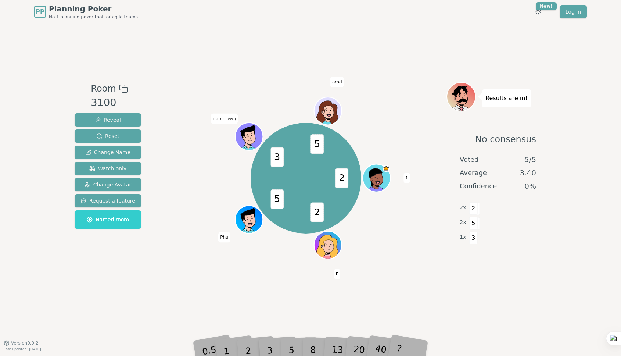 The image size is (621, 356). What do you see at coordinates (108, 120) in the screenshot?
I see `button: Reveal` at bounding box center [108, 120].